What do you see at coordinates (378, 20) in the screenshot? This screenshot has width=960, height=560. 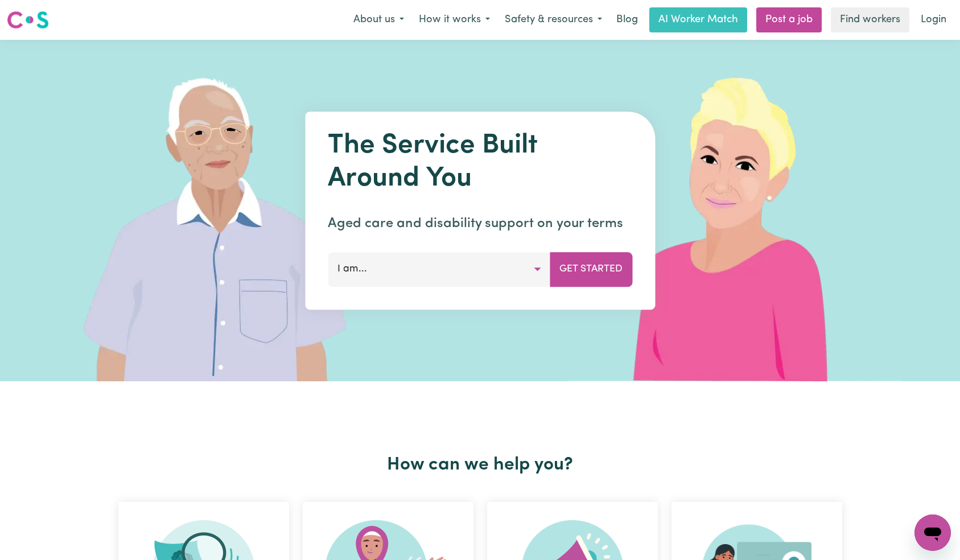 I see `button: About us` at bounding box center [378, 20].